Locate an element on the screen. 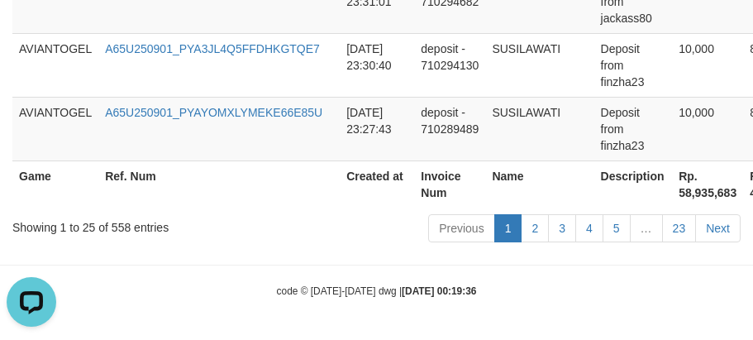  button: Open LiveChat chat widget is located at coordinates (31, 31).